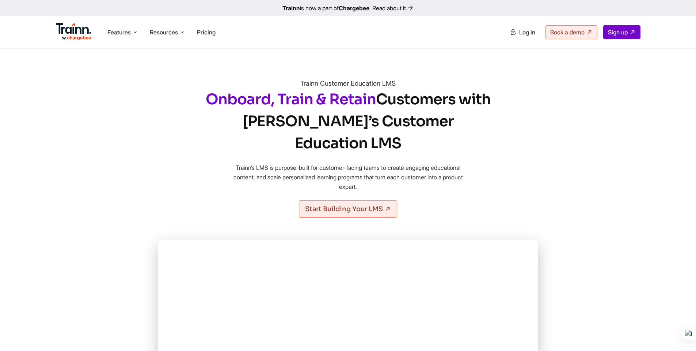 This screenshot has width=696, height=351. What do you see at coordinates (568, 32) in the screenshot?
I see `span: Book a demo` at bounding box center [568, 32].